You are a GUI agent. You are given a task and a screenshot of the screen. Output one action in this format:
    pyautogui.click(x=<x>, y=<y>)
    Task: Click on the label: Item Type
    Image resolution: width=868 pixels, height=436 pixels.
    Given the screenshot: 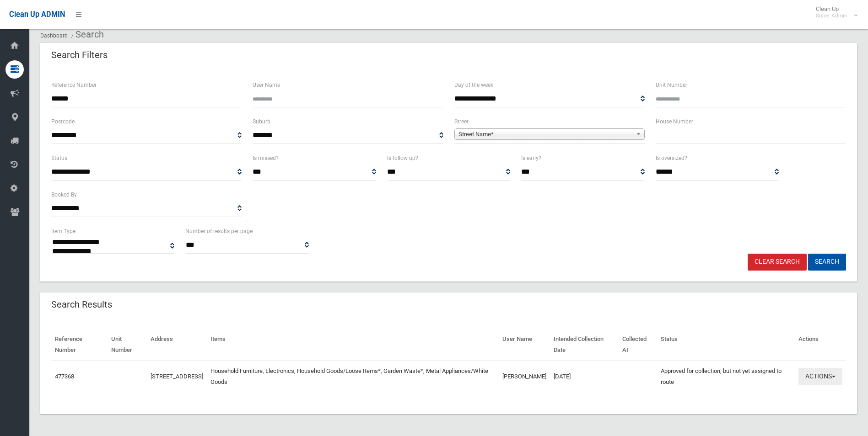 What is the action you would take?
    pyautogui.click(x=63, y=231)
    